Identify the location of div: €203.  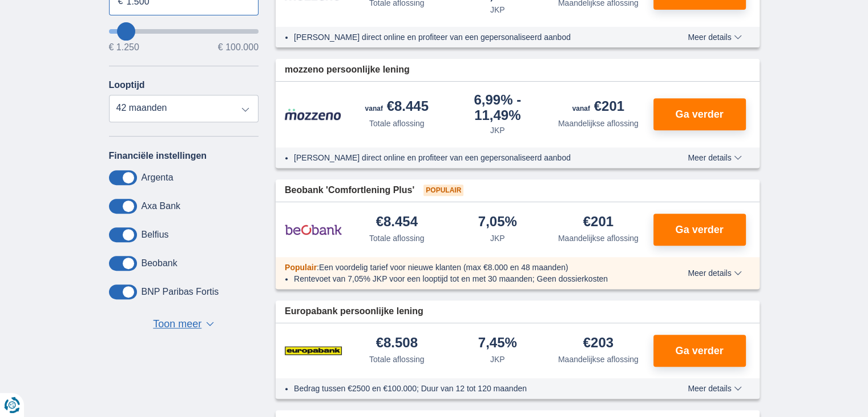
(598, 343).